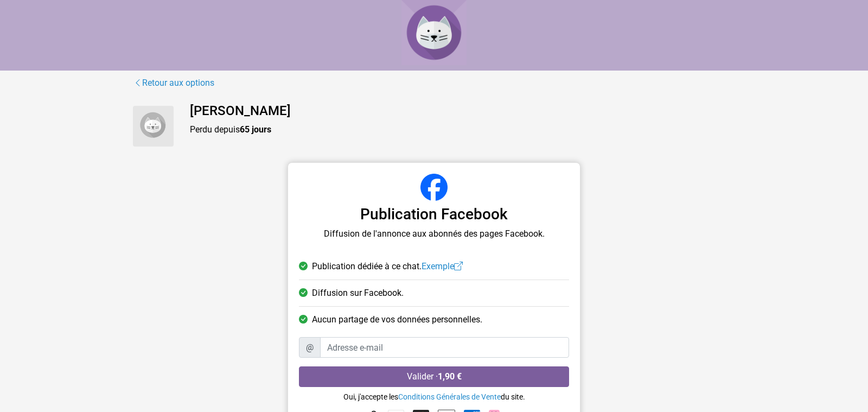  What do you see at coordinates (434, 234) in the screenshot?
I see `p: Diffusion de l'annonce aux abonnés des pages Facebook.` at bounding box center [434, 234].